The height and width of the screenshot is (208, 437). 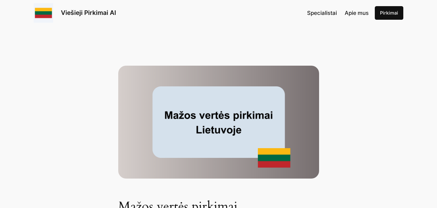 I want to click on span: Specialistai, so click(x=322, y=13).